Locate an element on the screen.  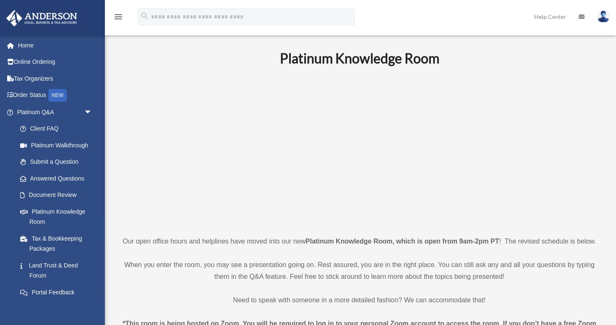
a: Land Trust & Deed Forum is located at coordinates (58, 270).